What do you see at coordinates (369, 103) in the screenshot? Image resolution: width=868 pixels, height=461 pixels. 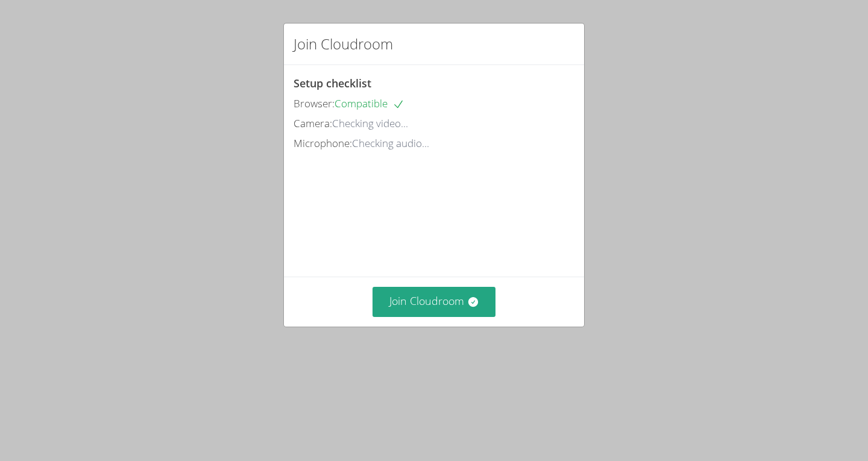 I see `span: Compatible` at bounding box center [369, 103].